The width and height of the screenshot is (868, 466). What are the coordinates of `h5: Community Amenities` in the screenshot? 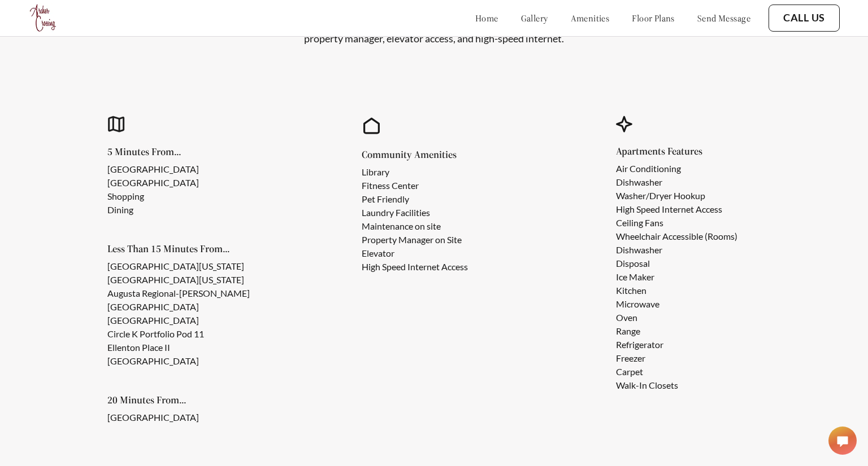 It's located at (424, 155).